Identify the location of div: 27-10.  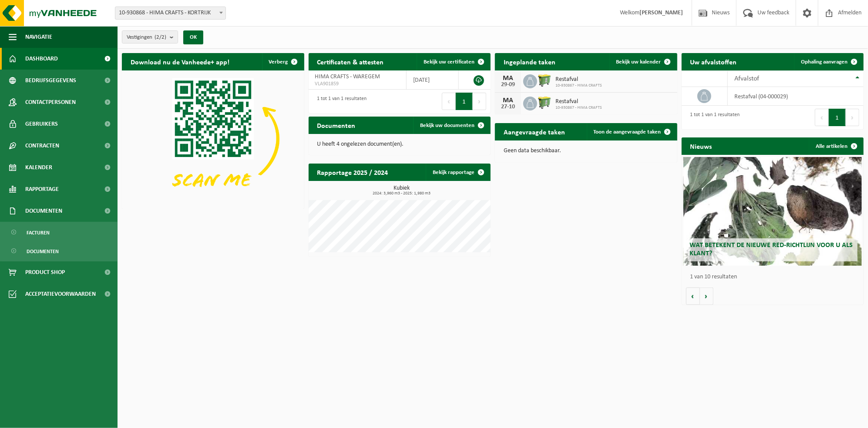
(508, 107).